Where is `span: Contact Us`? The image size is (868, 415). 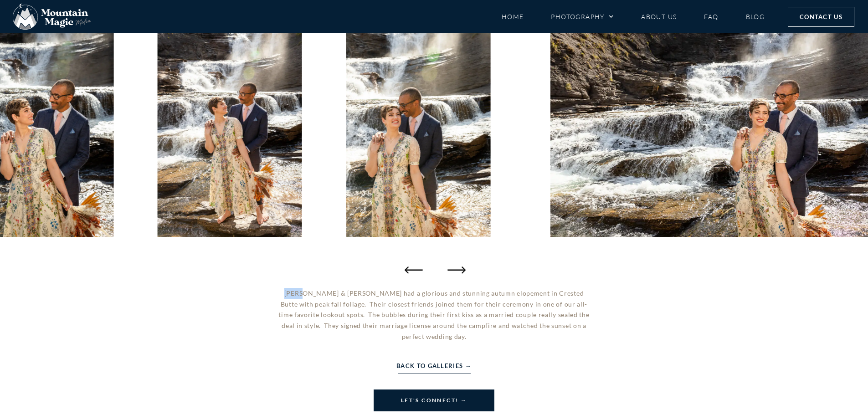
span: Contact Us is located at coordinates (821, 17).